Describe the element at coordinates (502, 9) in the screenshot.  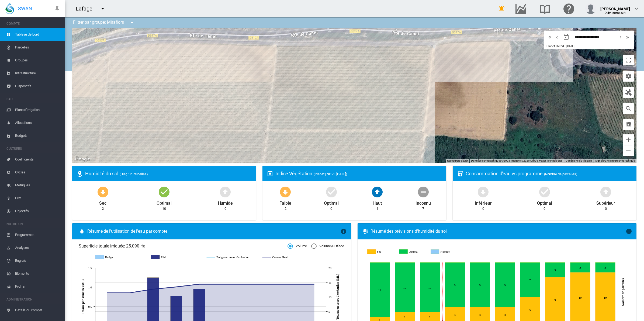
I see `button: icon-bell-ring` at that location.